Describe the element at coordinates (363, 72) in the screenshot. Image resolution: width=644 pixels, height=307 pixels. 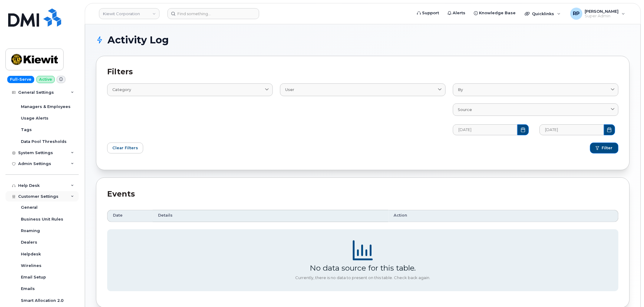
I see `h2: Filters` at that location.